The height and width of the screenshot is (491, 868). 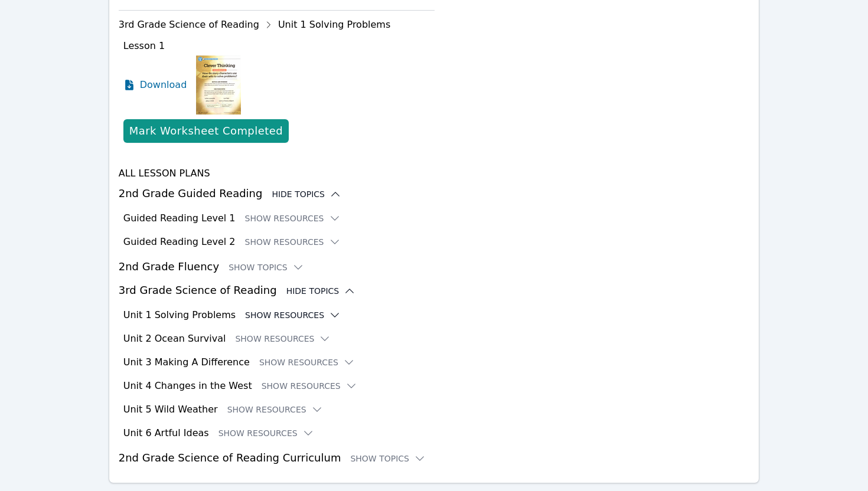 I want to click on h3: Unit 2 Ocean Survival, so click(x=175, y=339).